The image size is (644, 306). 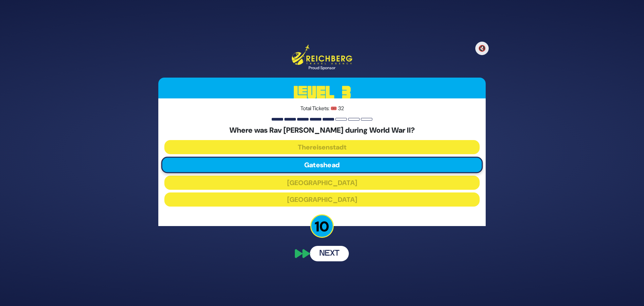 I want to click on button: Thereisenstadt, so click(x=322, y=147).